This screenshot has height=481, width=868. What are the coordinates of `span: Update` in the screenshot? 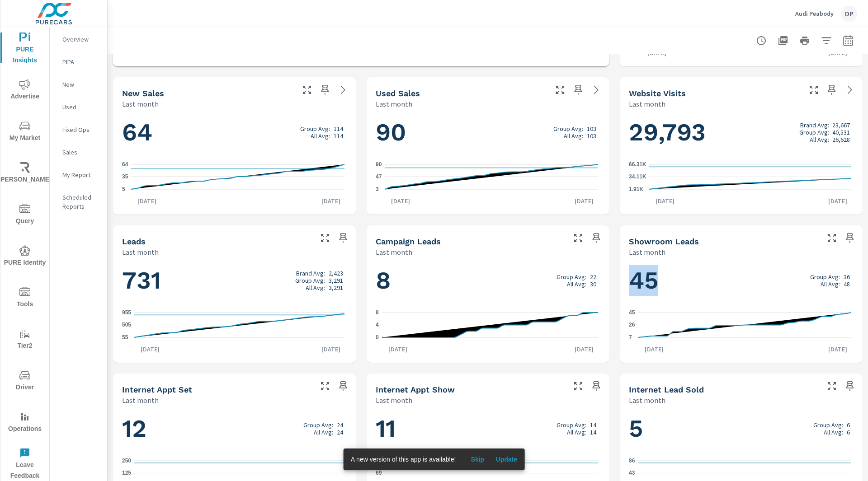 It's located at (506, 459).